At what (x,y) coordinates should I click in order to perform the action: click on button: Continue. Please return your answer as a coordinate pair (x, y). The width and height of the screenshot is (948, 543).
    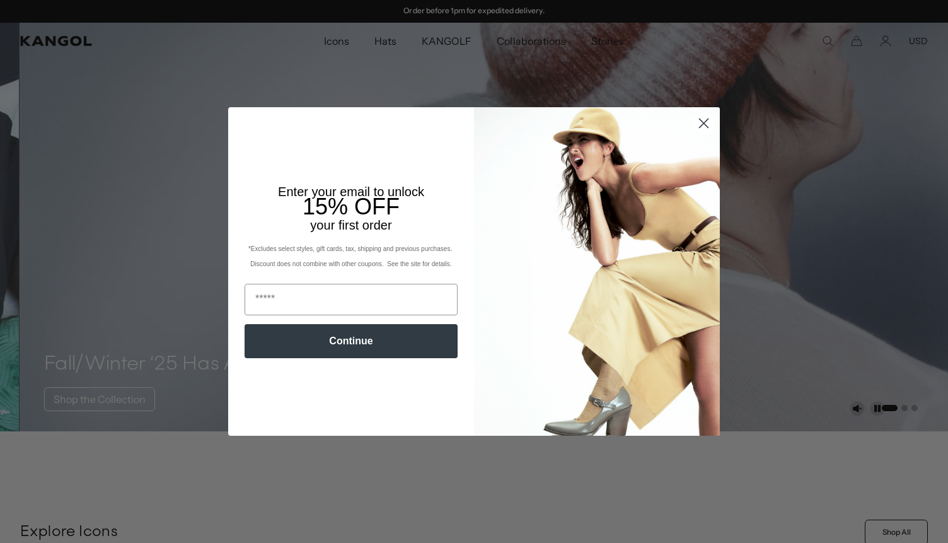
    Looking at the image, I should click on (351, 341).